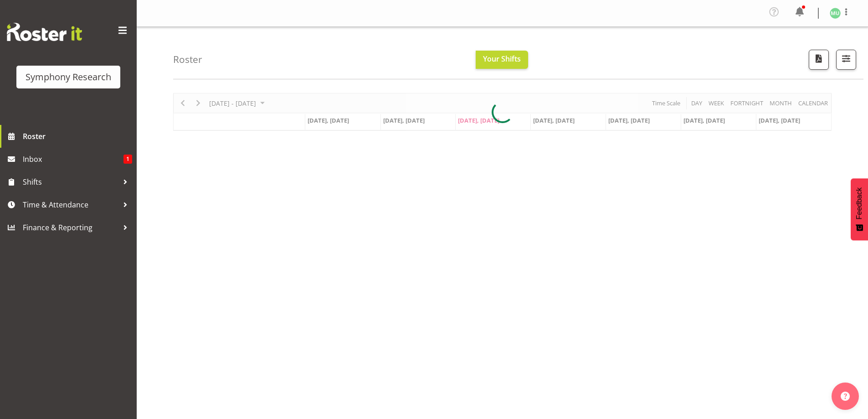 Image resolution: width=868 pixels, height=419 pixels. I want to click on span: Feedback, so click(859, 203).